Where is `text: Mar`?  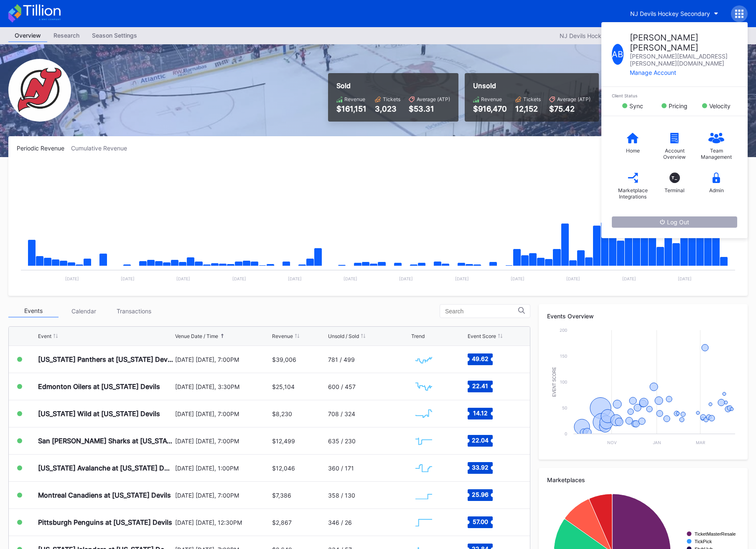
text: Mar is located at coordinates (700, 443).